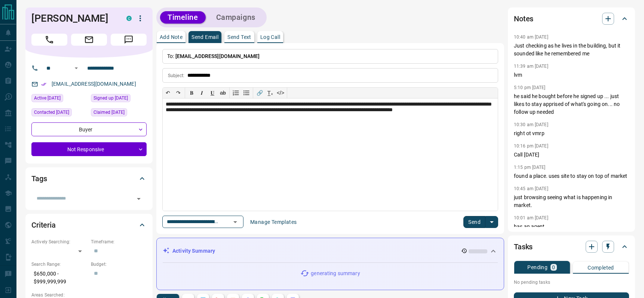  I want to click on p: he said he bought before he signed up ... just likes to stay apprised of what's going on... no fo..., so click(571, 104).